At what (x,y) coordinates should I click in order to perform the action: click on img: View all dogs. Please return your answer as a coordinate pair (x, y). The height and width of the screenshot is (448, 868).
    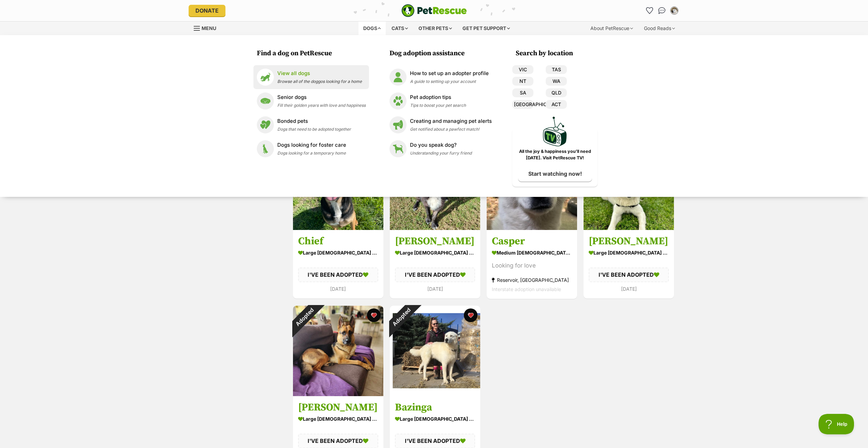
    Looking at the image, I should click on (266, 77).